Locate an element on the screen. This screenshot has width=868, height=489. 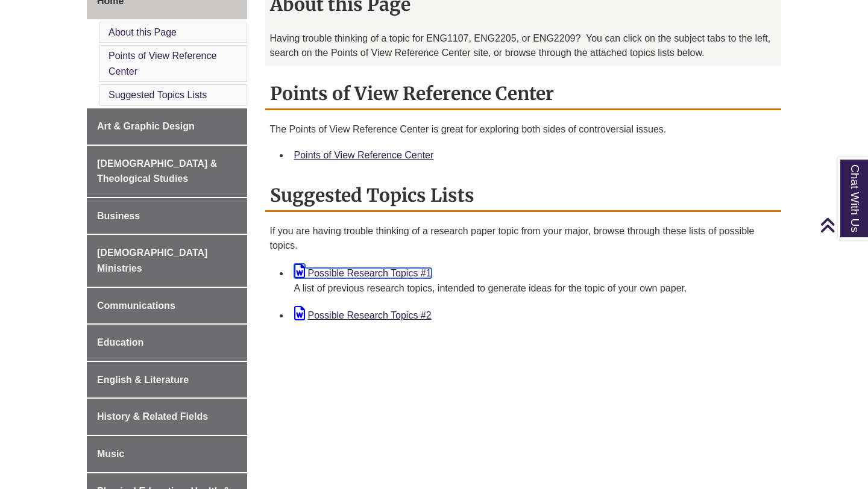
span: Music is located at coordinates (110, 454).